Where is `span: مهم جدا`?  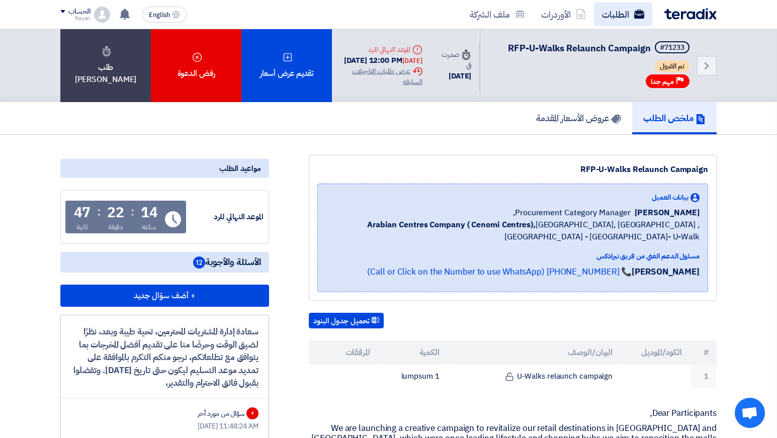
span: مهم جدا is located at coordinates (662, 81).